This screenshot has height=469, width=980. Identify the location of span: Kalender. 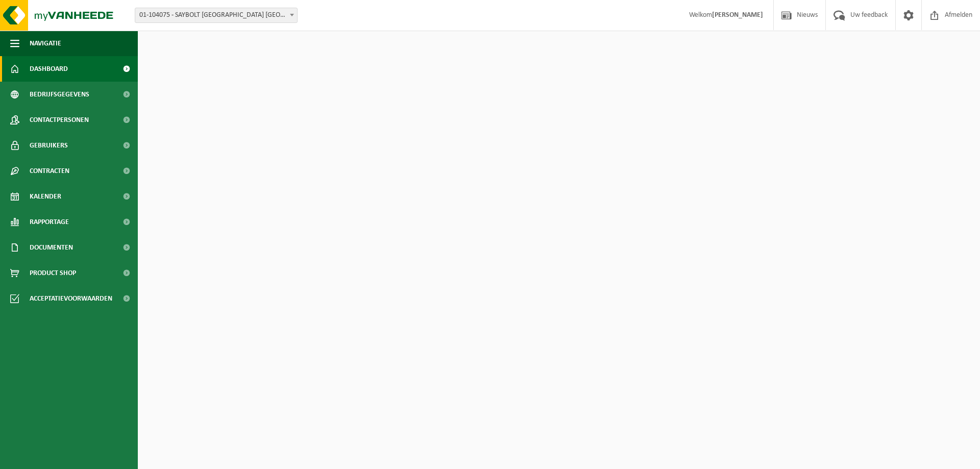
(46, 197).